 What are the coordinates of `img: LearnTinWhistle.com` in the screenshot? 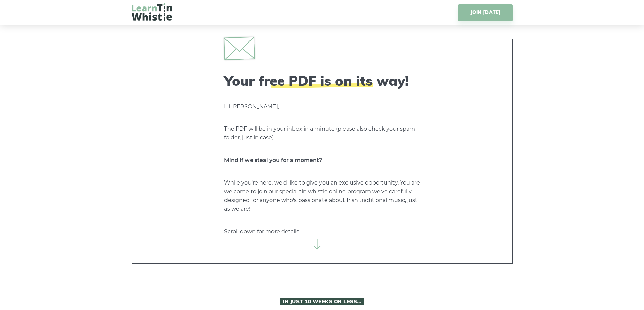 It's located at (152, 12).